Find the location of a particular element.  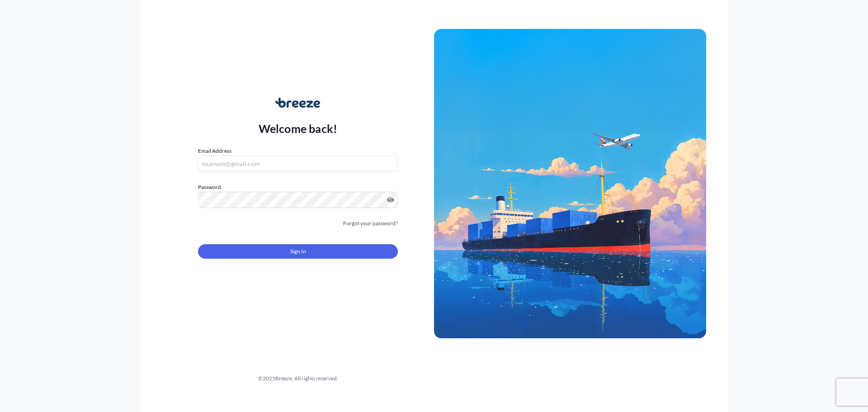

a: Forgot your password? is located at coordinates (370, 224).